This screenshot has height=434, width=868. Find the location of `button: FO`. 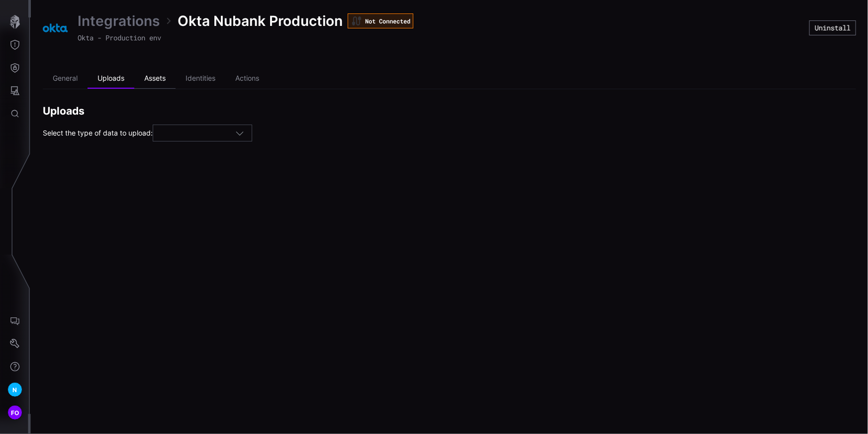

button: FO is located at coordinates (15, 412).